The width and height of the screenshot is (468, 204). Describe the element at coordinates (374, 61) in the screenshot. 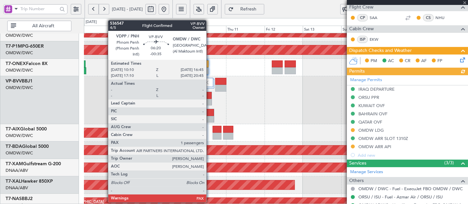

I see `span: PM` at that location.